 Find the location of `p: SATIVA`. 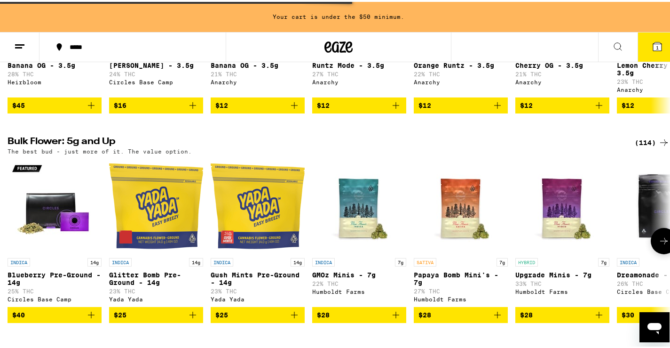

p: SATIVA is located at coordinates (425, 260).